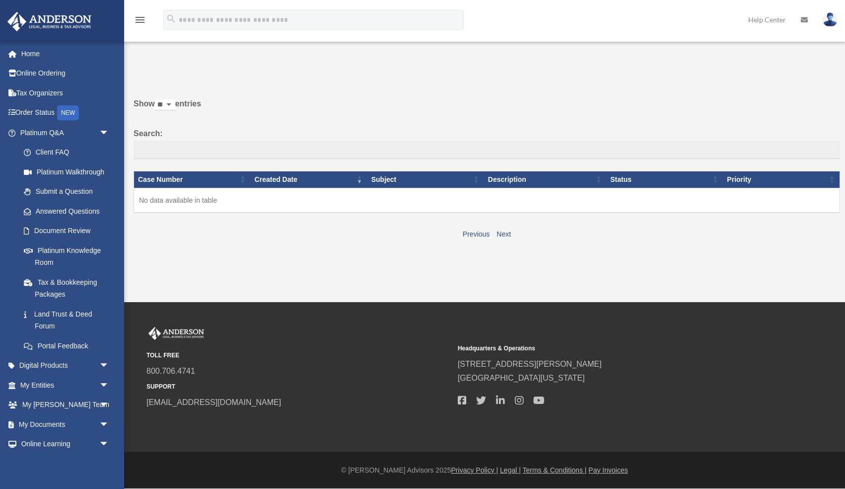 The width and height of the screenshot is (845, 489). I want to click on a: Online Learningarrow_drop_down, so click(66, 444).